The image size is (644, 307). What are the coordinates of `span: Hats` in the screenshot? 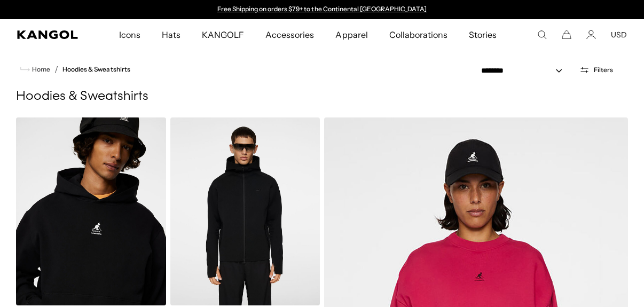 It's located at (170, 35).